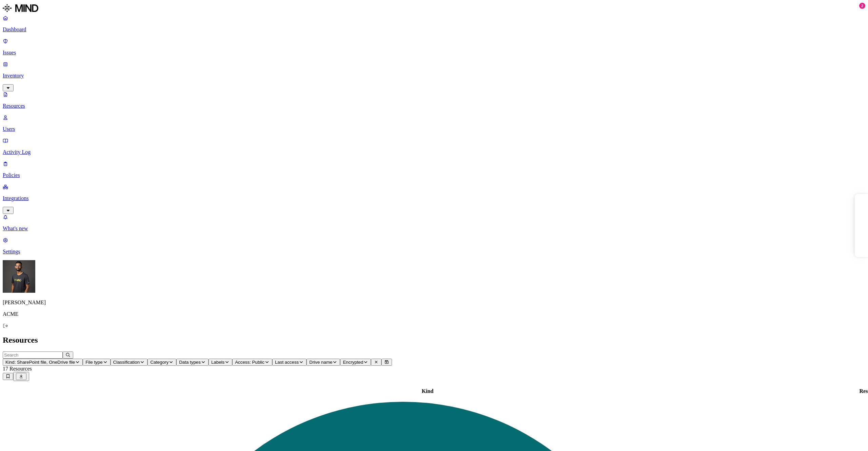 The width and height of the screenshot is (868, 451). I want to click on a: Resources, so click(434, 100).